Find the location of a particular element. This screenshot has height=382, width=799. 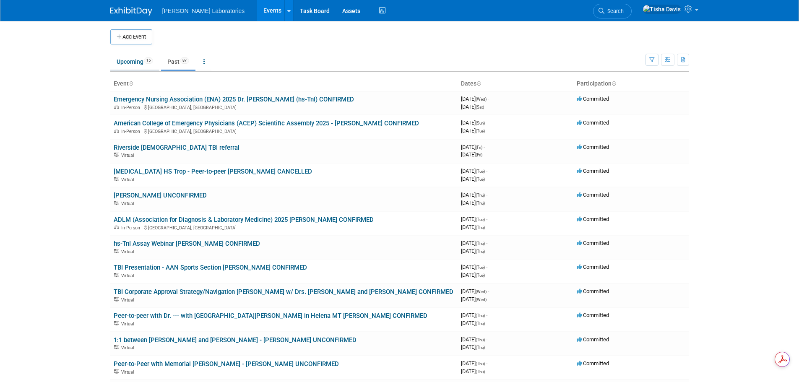

a: Sort by Participation Type is located at coordinates (614, 83).